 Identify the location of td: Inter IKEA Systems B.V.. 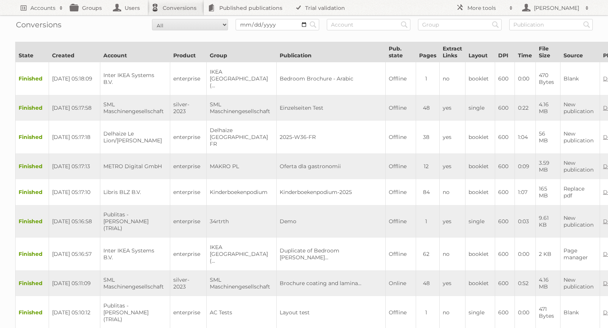
(135, 79).